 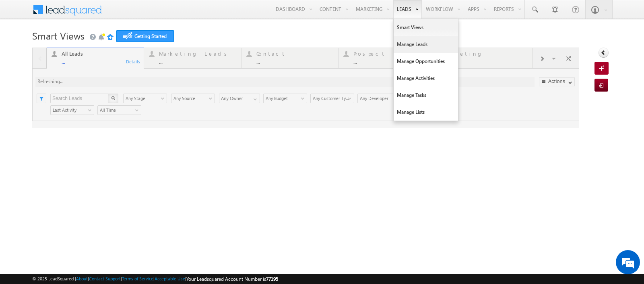 What do you see at coordinates (426, 78) in the screenshot?
I see `a: Manage Activities` at bounding box center [426, 78].